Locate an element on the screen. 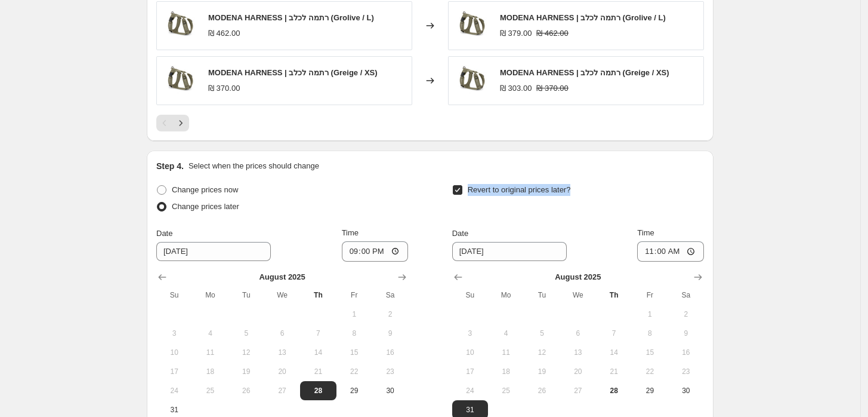  button: Monday August 18 2025 is located at coordinates (506, 371).